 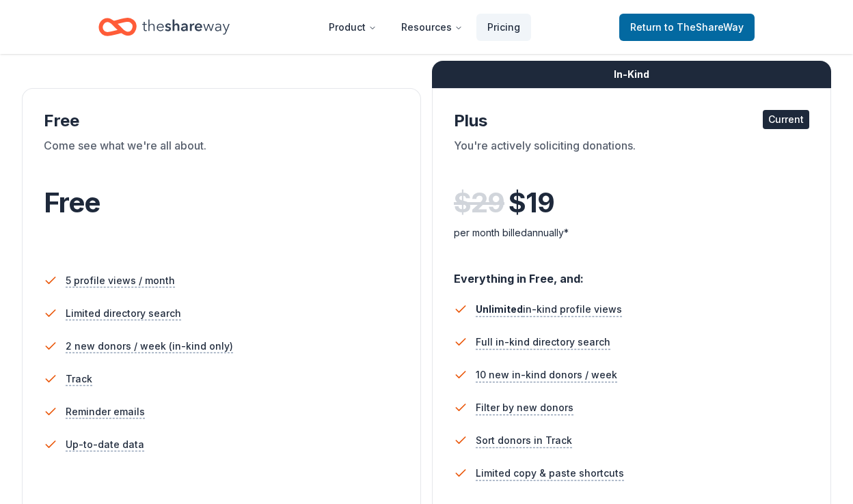 What do you see at coordinates (72, 202) in the screenshot?
I see `span: Free` at bounding box center [72, 202].